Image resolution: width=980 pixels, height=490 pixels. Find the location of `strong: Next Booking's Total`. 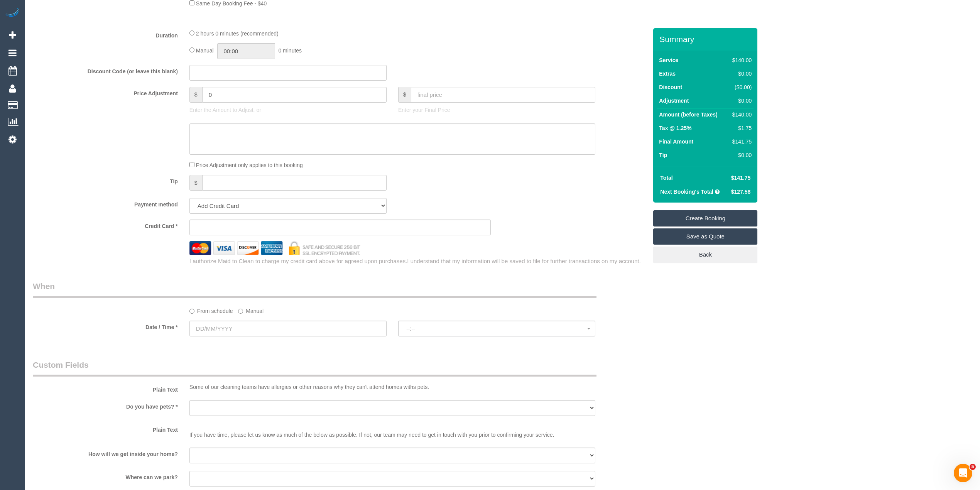

strong: Next Booking's Total is located at coordinates (687, 192).